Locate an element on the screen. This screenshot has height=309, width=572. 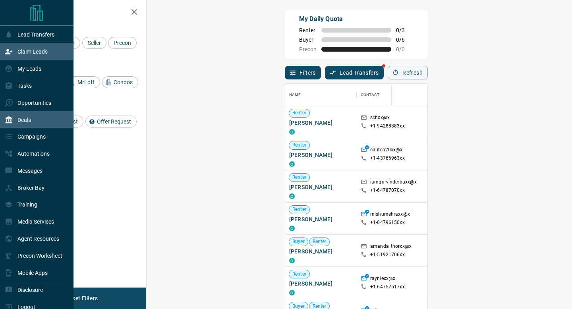
div: Precon is located at coordinates (122, 43).